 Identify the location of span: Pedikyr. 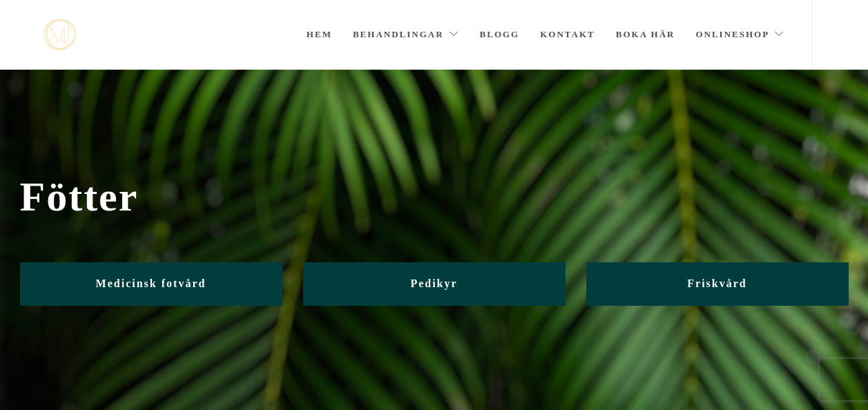
(433, 282).